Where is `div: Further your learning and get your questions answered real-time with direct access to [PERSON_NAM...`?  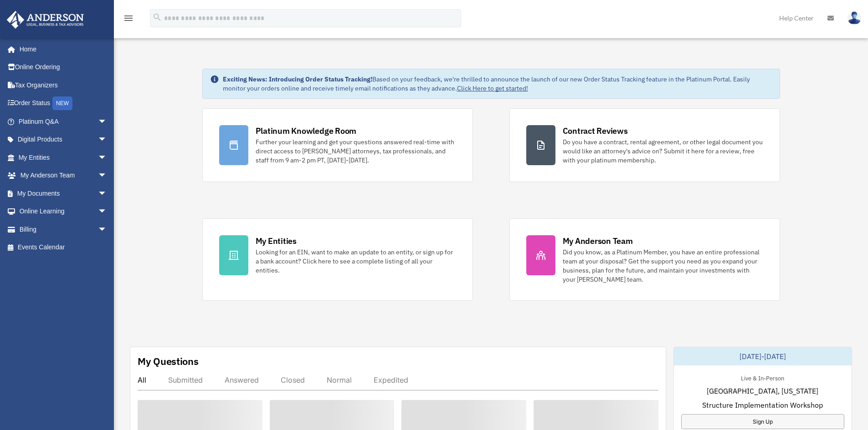 div: Further your learning and get your questions answered real-time with direct access to [PERSON_NAM... is located at coordinates (356, 151).